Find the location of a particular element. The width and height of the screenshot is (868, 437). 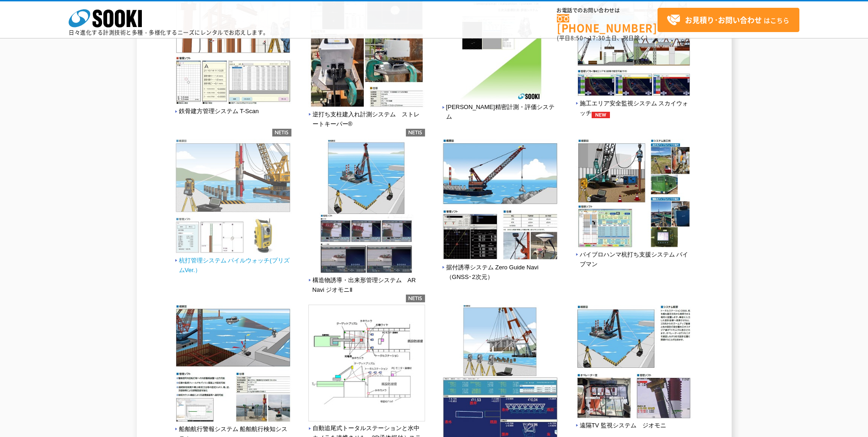

img: バイブロハンマ杭打ち支援システム バイブマン is located at coordinates (634, 194).